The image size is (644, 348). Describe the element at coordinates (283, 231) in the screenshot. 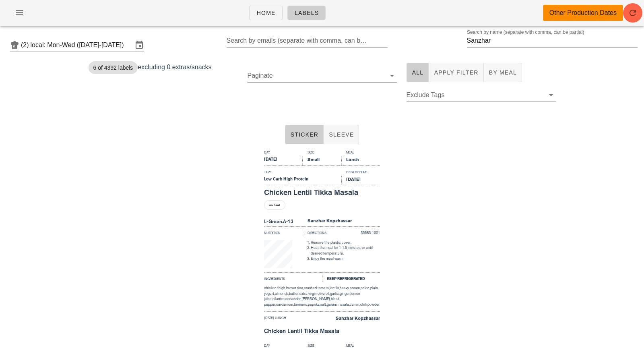

I see `div: Nutrition` at that location.